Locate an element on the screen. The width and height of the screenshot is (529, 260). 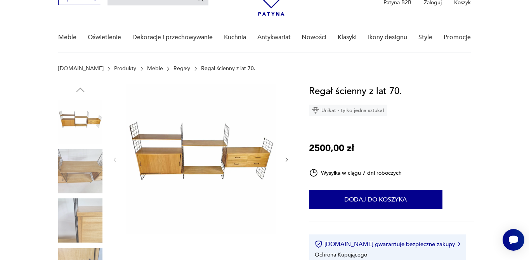
button: Dodaj do koszyka is located at coordinates (375, 200).